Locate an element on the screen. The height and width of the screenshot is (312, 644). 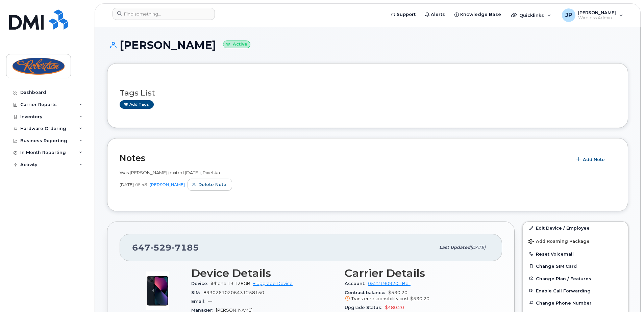
a: 0522190920 - Bell is located at coordinates (389, 283).